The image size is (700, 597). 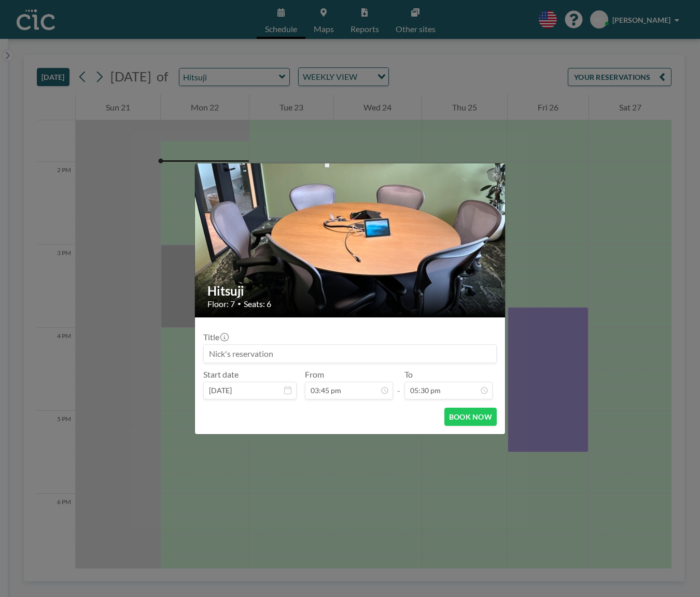 What do you see at coordinates (351, 240) in the screenshot?
I see `img: 537.jpeg` at bounding box center [351, 240].